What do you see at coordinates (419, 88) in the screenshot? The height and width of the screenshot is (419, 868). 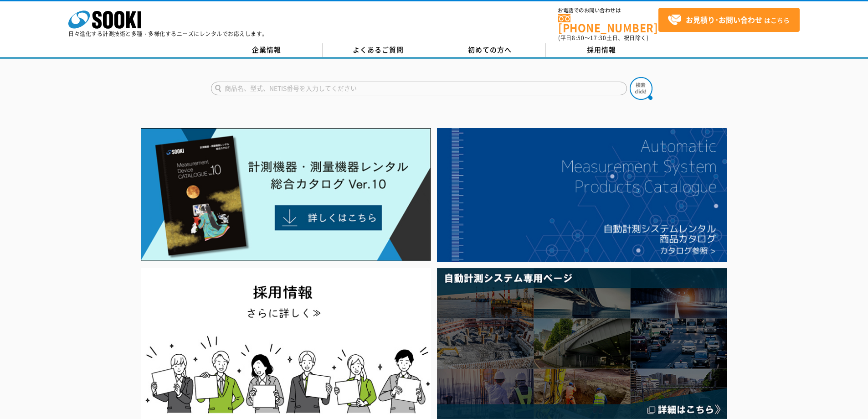 I see `input: 商品名、型式、NETIS番号を入力してください` at bounding box center [419, 88].